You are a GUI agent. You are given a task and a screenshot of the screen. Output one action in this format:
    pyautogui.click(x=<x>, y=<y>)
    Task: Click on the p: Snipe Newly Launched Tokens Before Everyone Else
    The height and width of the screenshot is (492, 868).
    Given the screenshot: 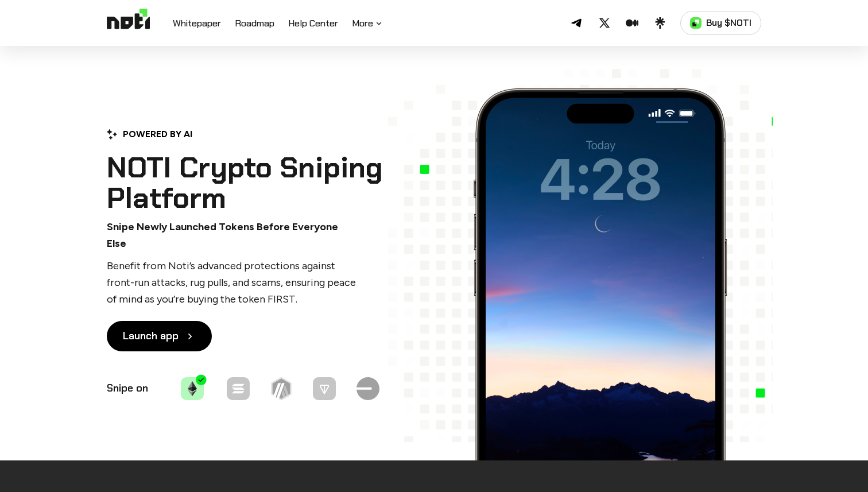 What is the action you would take?
    pyautogui.click(x=233, y=235)
    